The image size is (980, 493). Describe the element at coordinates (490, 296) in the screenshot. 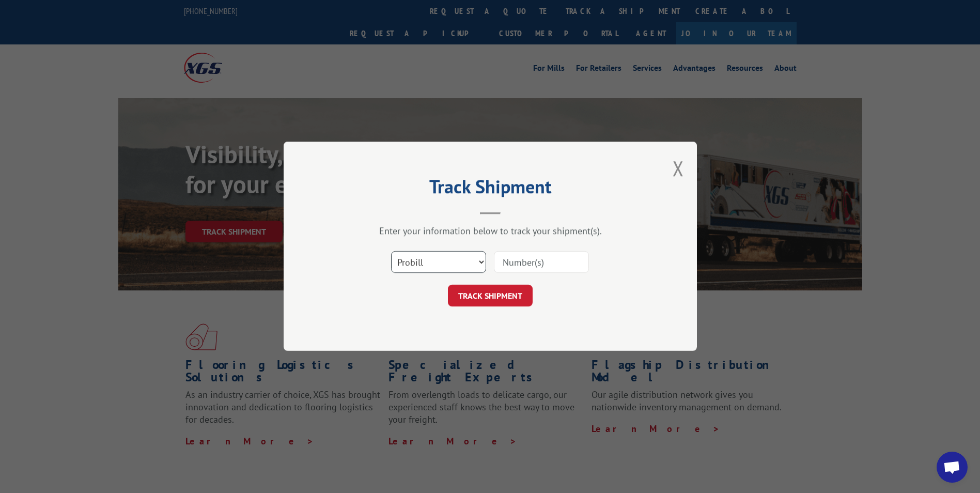

I see `button: TRACK SHIPMENT` at that location.